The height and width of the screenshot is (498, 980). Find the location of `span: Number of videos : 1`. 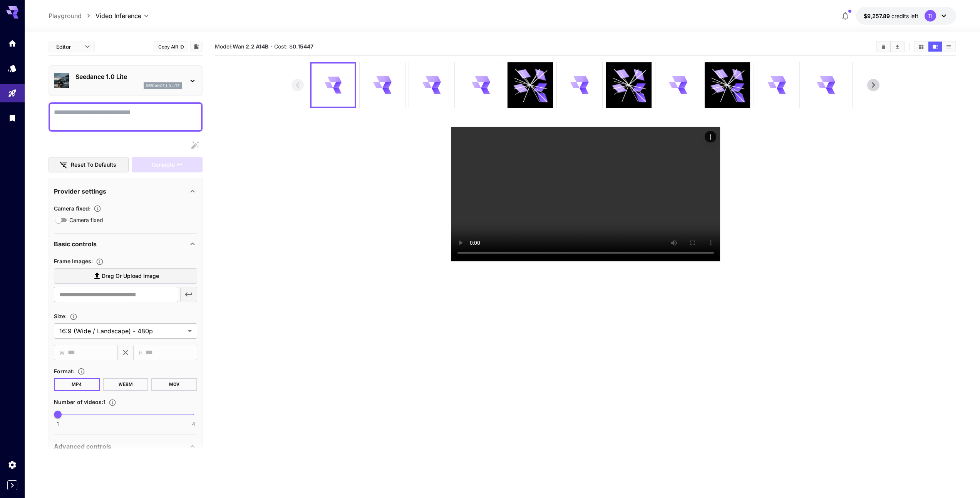

span: Number of videos : 1 is located at coordinates (80, 402).